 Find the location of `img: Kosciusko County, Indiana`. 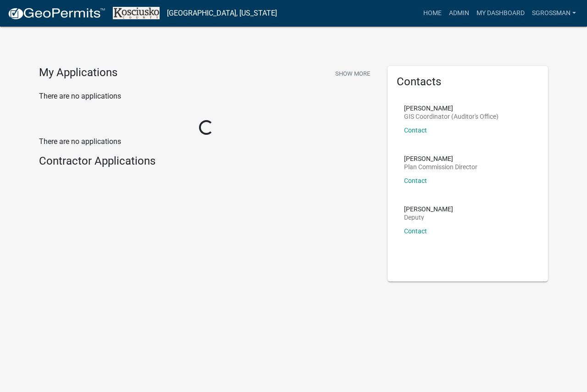

img: Kosciusko County, Indiana is located at coordinates (136, 13).